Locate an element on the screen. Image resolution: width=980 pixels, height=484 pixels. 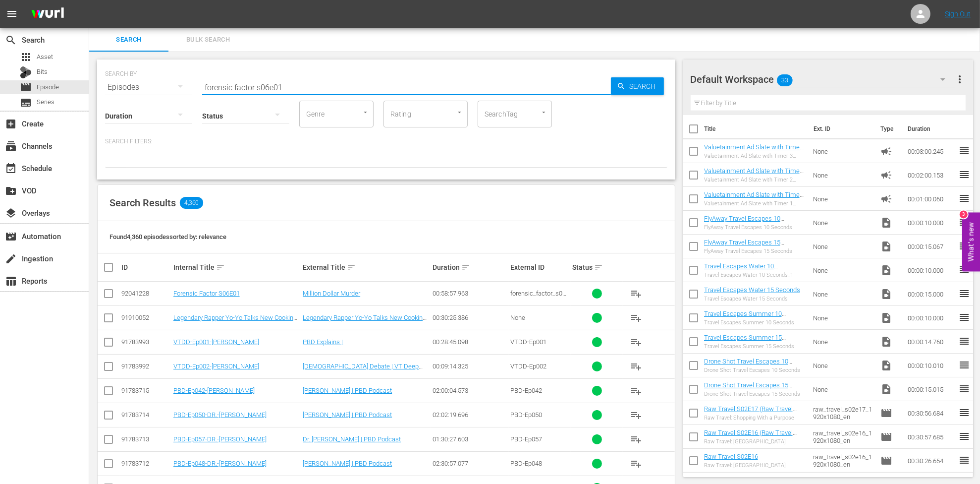
div: Valuetainment Ad Slate with Timer 3 Minute is located at coordinates (754, 156).